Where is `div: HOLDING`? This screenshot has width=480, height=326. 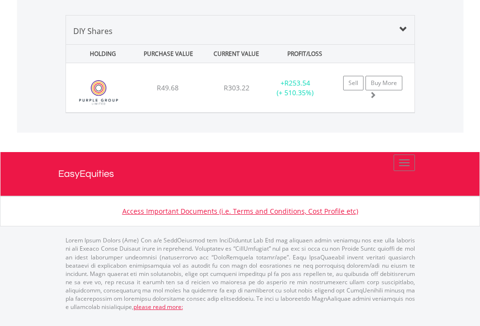 div: HOLDING is located at coordinates (100, 53).